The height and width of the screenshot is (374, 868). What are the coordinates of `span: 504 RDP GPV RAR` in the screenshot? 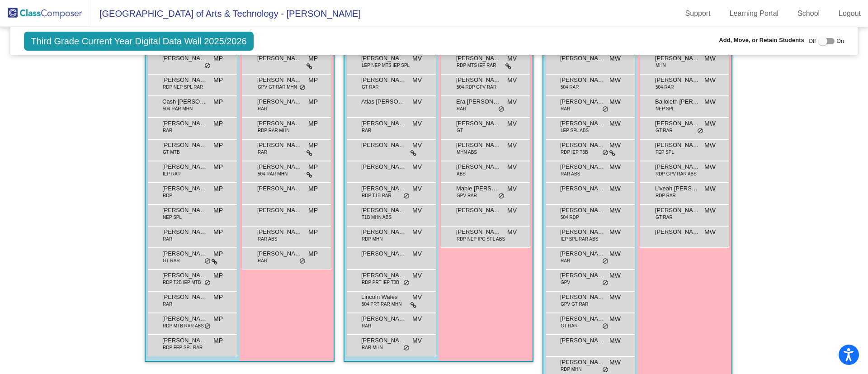 It's located at (477, 87).